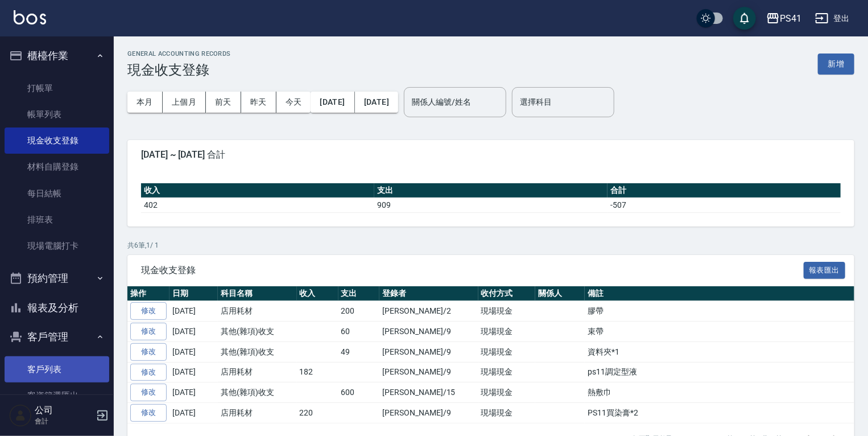 This screenshot has height=436, width=868. I want to click on img: Logo, so click(29, 17).